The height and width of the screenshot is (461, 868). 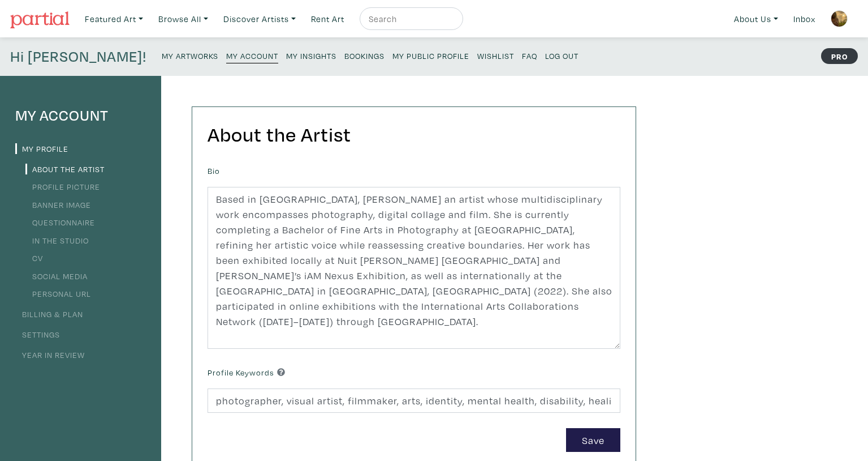 What do you see at coordinates (593, 439) in the screenshot?
I see `button: Save` at bounding box center [593, 439].